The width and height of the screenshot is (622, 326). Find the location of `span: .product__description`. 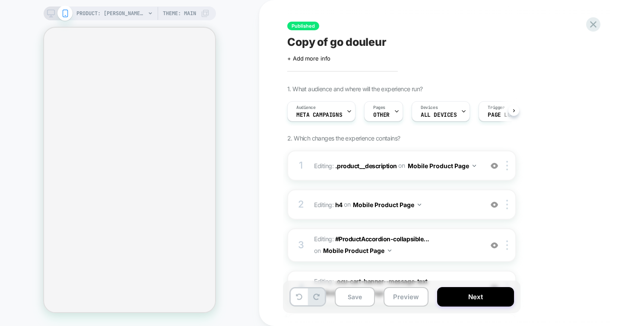

span: .product__description is located at coordinates (366, 165).